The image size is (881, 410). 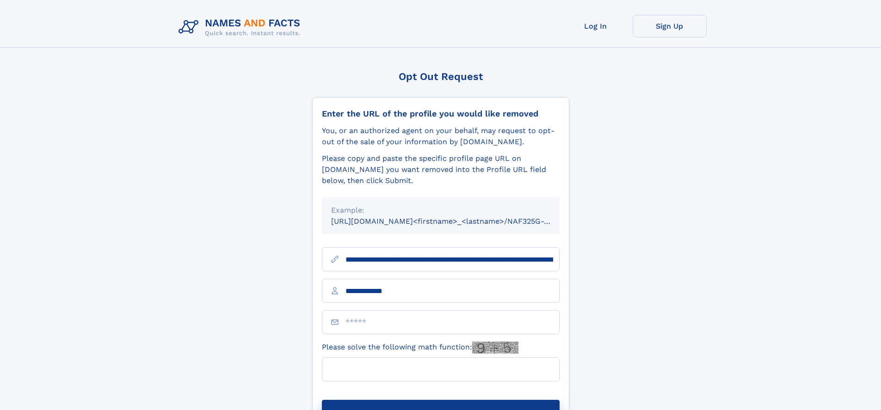 I want to click on div: Example:, so click(x=441, y=210).